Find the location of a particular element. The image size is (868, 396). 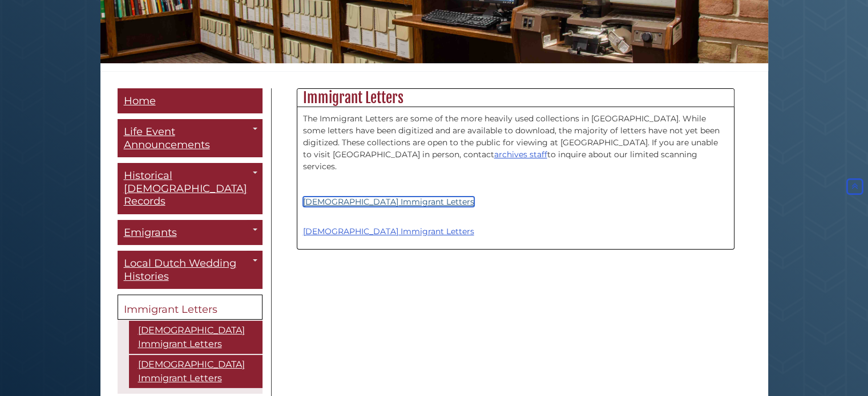

a: Life Event Announcements is located at coordinates (190, 138).